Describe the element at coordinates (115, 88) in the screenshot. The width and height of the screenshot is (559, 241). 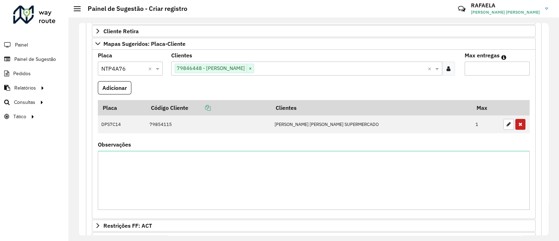
I see `button: Adicionar` at that location.